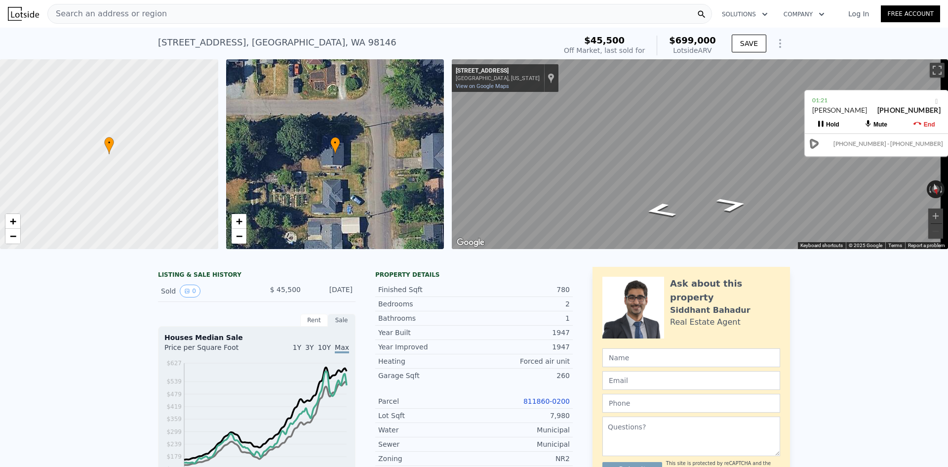 Image resolution: width=948 pixels, height=467 pixels. What do you see at coordinates (866, 245) in the screenshot?
I see `span: © 2025 Google` at bounding box center [866, 245].